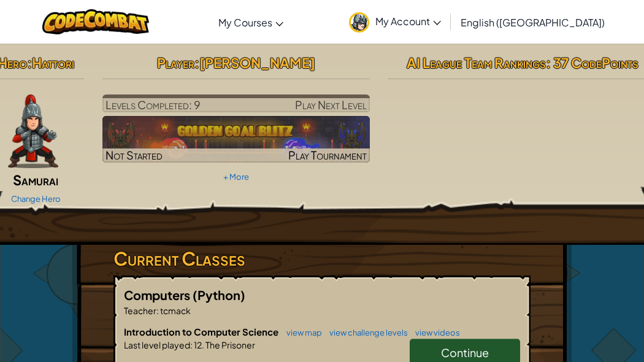 The width and height of the screenshot is (644, 362). I want to click on span: Player, so click(176, 62).